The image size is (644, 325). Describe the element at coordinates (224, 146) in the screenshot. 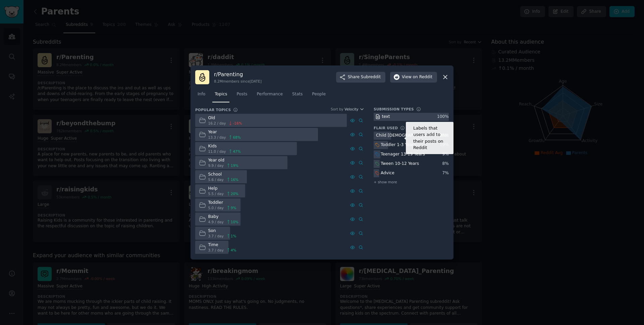

I see `div: Kids` at that location.